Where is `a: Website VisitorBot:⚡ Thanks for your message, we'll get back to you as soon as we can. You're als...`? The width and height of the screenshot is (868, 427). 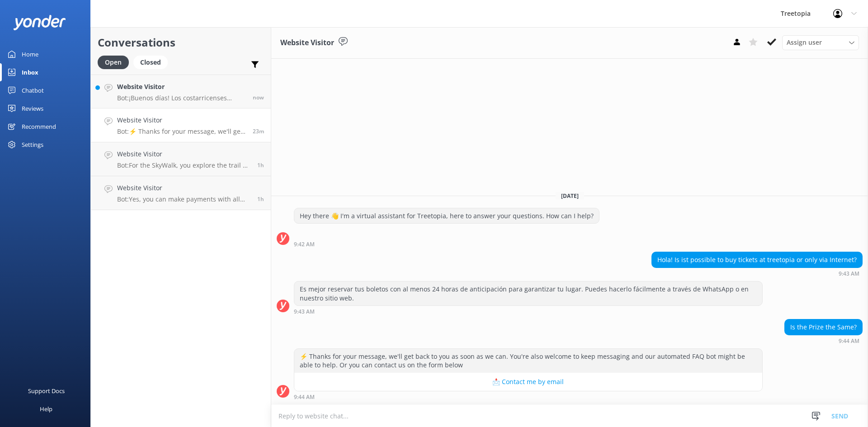
a: Website VisitorBot:⚡ Thanks for your message, we'll get back to you as soon as we can. You're als... is located at coordinates (181, 125).